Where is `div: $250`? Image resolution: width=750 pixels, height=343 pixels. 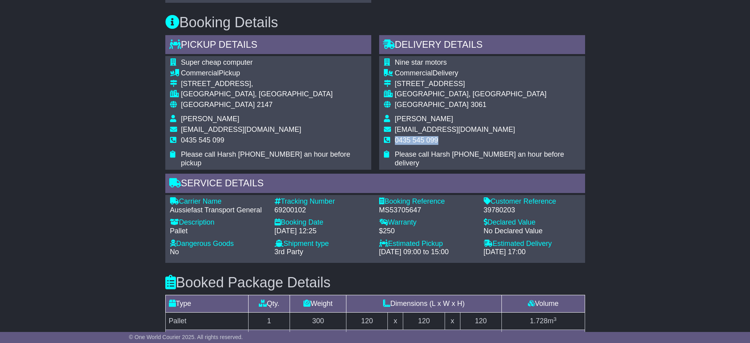 div: $250 is located at coordinates (427, 231).